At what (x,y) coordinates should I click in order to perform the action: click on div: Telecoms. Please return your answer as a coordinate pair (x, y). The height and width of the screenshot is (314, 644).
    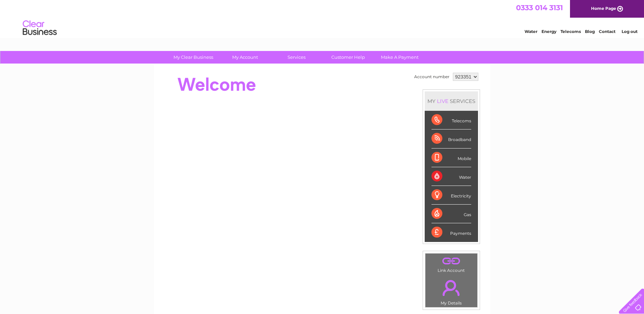
    Looking at the image, I should click on (451, 120).